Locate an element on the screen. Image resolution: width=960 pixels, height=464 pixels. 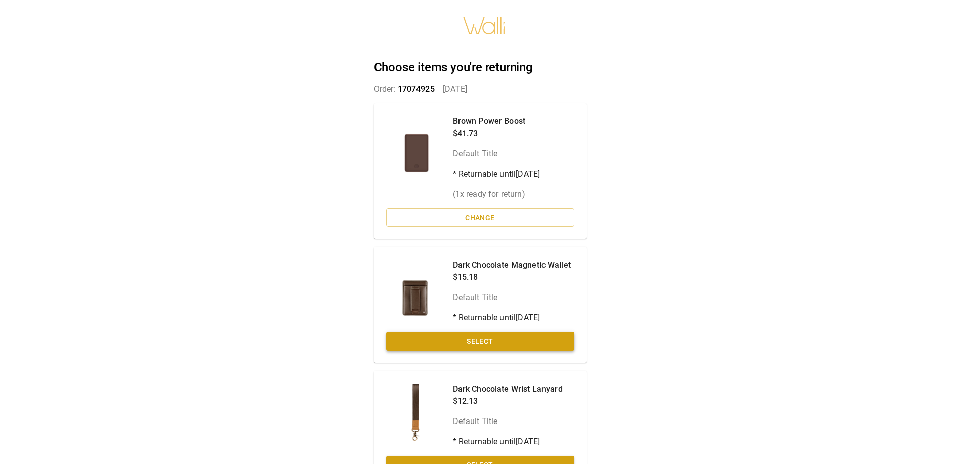
img: walli-inc.myshopify.com is located at coordinates (484, 26).